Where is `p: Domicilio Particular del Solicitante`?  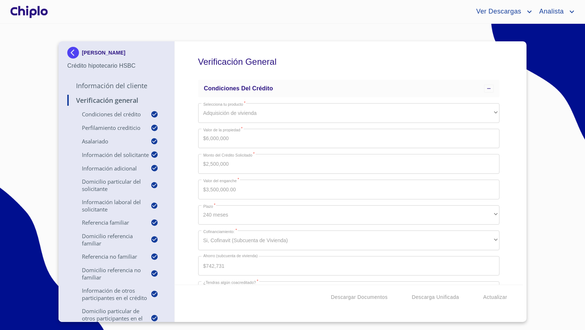 p: Domicilio Particular del Solicitante is located at coordinates (109, 185).